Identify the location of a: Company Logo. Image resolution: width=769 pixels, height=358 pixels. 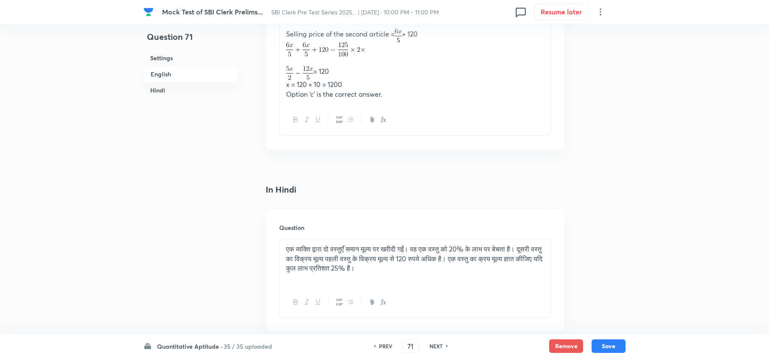
(149, 12).